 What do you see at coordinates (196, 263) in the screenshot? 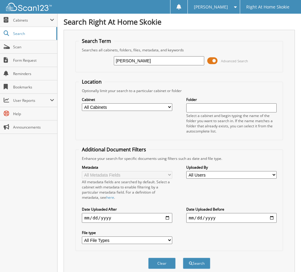
I see `button: Search` at bounding box center [196, 263].